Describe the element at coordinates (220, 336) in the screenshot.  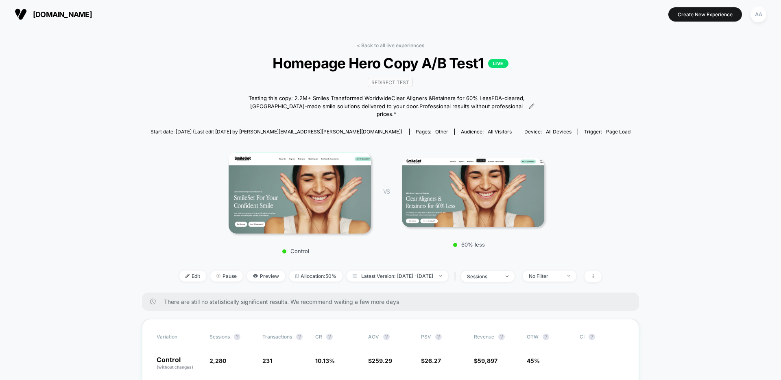
I see `span: Sessions` at that location.